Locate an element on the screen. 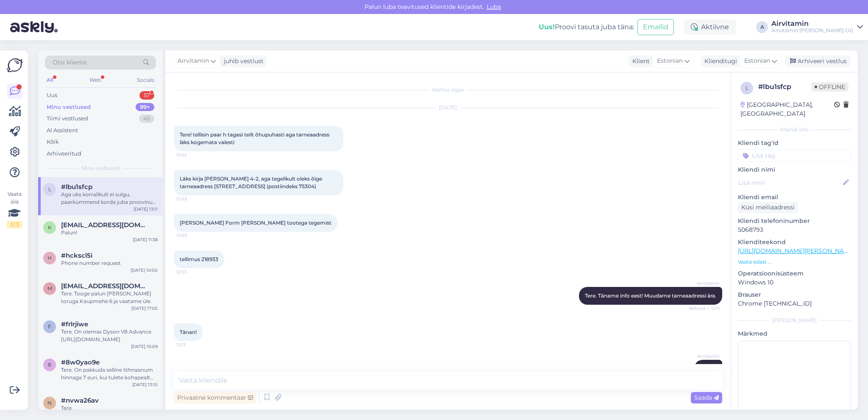  div: Minu vestlused is located at coordinates (68, 107).